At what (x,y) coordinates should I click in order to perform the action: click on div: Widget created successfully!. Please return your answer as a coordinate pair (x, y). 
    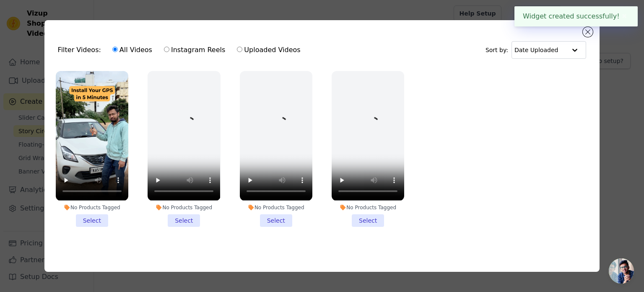
    Looking at the image, I should click on (576, 16).